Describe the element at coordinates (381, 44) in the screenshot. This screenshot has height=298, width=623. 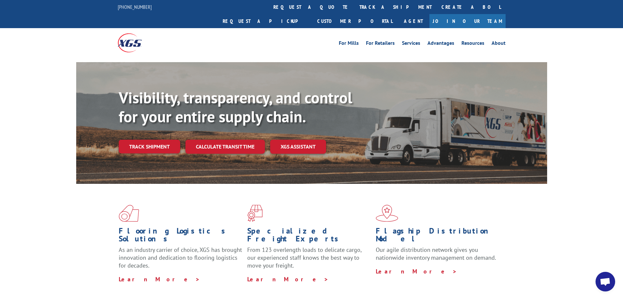
I see `a: For Retailers` at that location.